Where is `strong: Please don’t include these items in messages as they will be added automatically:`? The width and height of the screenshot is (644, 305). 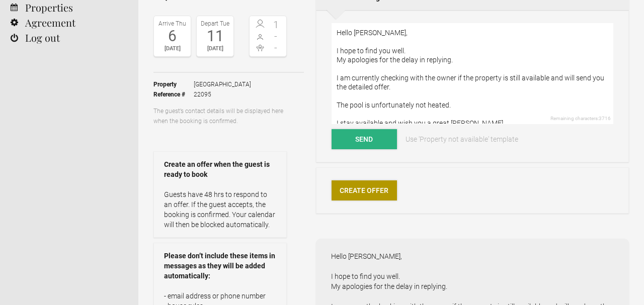
strong: Please don’t include these items in messages as they will be added automatically: is located at coordinates (220, 265).